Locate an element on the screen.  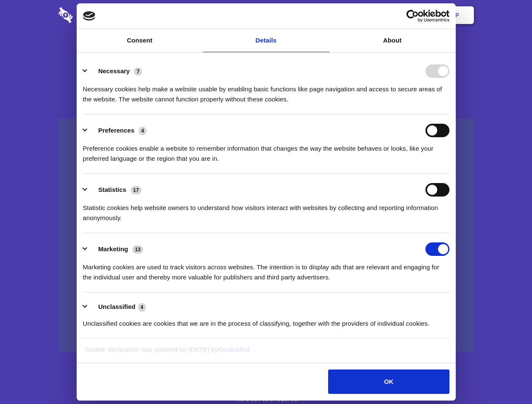
label: Marketing is located at coordinates (113, 249).